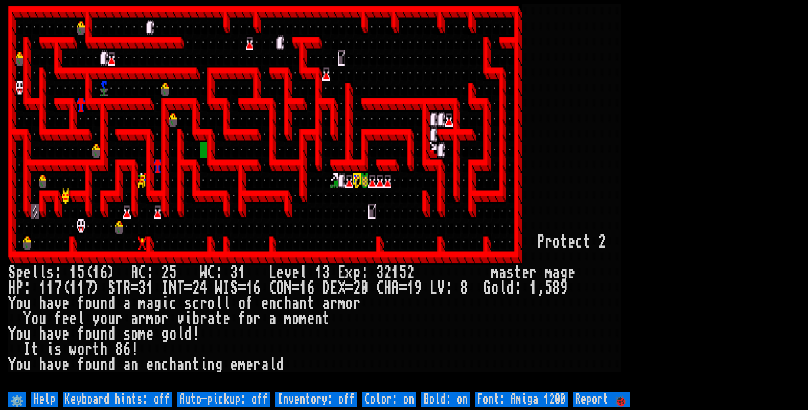  I want to click on div: 7, so click(58, 288).